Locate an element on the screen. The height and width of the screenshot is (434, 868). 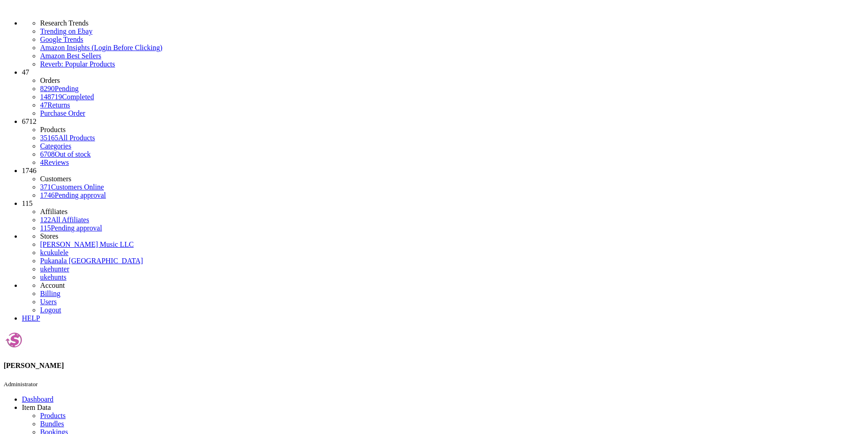
li: Affiliates is located at coordinates (452, 212).